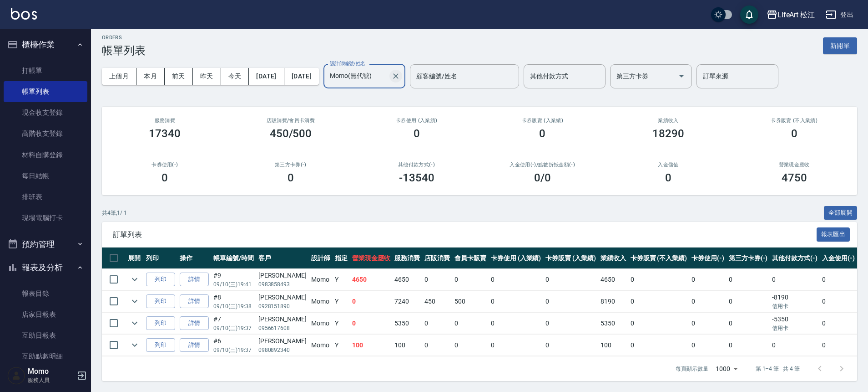  Describe the element at coordinates (51, 371) in the screenshot. I see `h5: Momo` at that location.